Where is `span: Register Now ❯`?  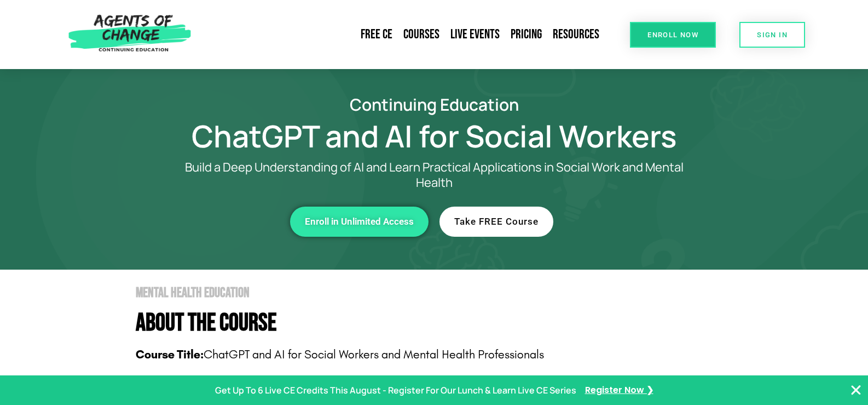 span: Register Now ❯ is located at coordinates (619, 390).